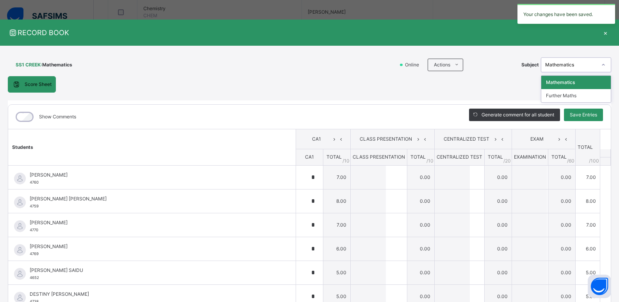 Image resolution: width=619 pixels, height=302 pixels. Describe the element at coordinates (442, 65) in the screenshot. I see `span: Actions` at that location.